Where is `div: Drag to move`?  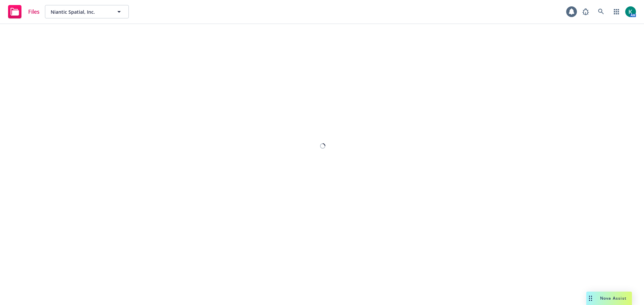
div: Drag to move is located at coordinates (590, 299).